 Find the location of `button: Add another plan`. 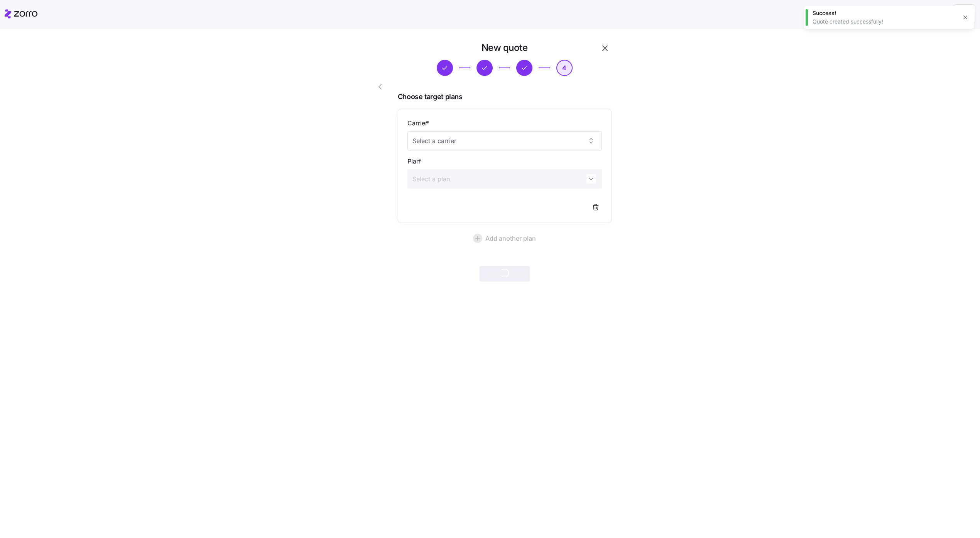

button: Add another plan is located at coordinates (505, 238).